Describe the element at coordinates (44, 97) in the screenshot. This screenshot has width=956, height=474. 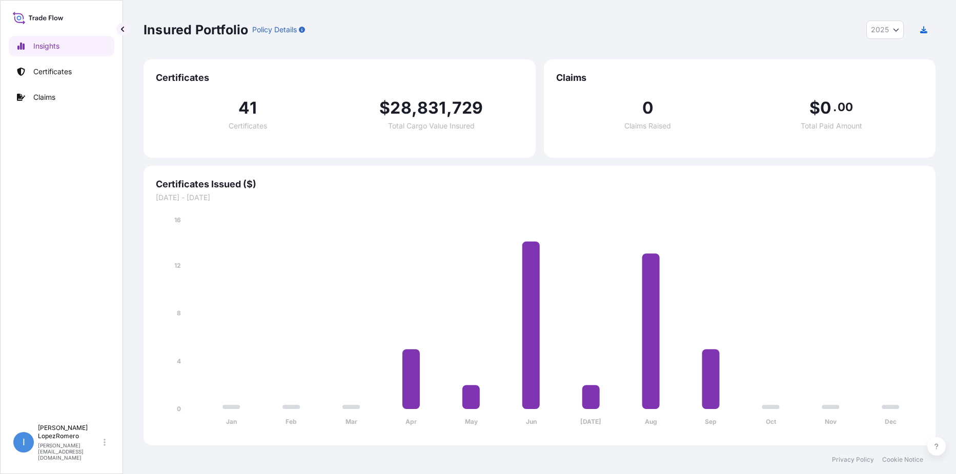
I see `p: Claims` at that location.